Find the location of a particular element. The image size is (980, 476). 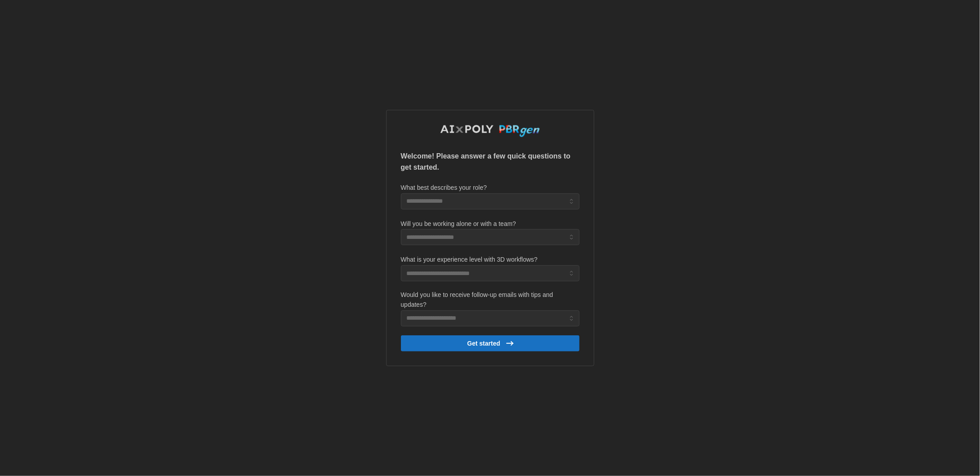

label: What best describes your role? is located at coordinates (444, 188).